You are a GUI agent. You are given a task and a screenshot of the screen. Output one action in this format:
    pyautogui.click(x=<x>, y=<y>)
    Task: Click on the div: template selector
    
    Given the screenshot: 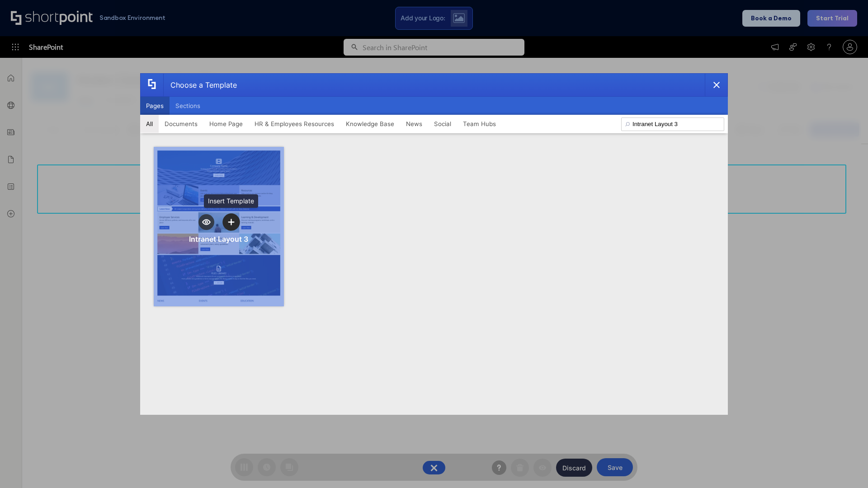 What is the action you would take?
    pyautogui.click(x=434, y=244)
    